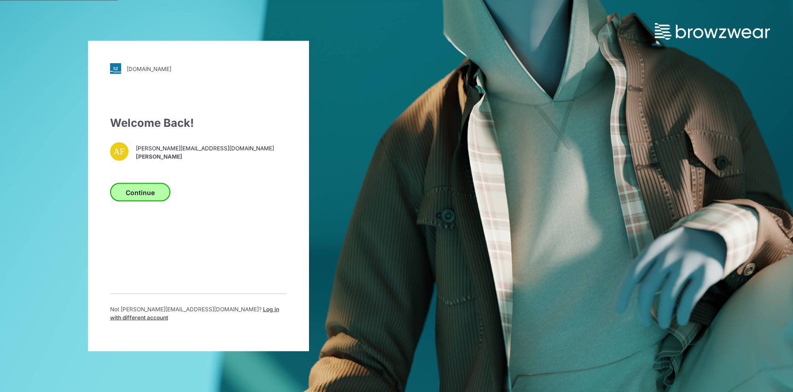 This screenshot has width=793, height=392. Describe the element at coordinates (119, 152) in the screenshot. I see `div: AF` at that location.